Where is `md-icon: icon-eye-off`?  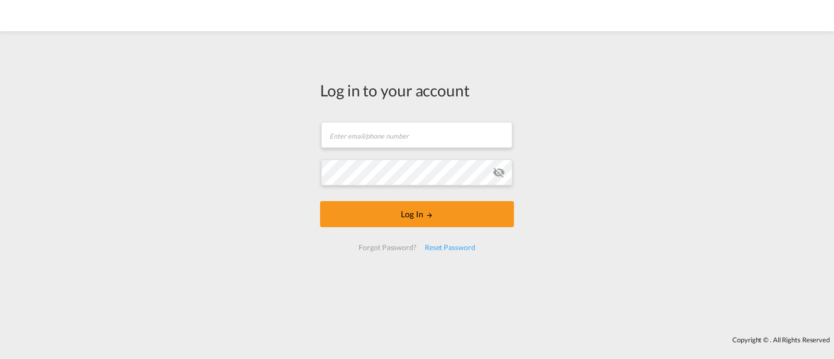
md-icon: icon-eye-off is located at coordinates (499, 172).